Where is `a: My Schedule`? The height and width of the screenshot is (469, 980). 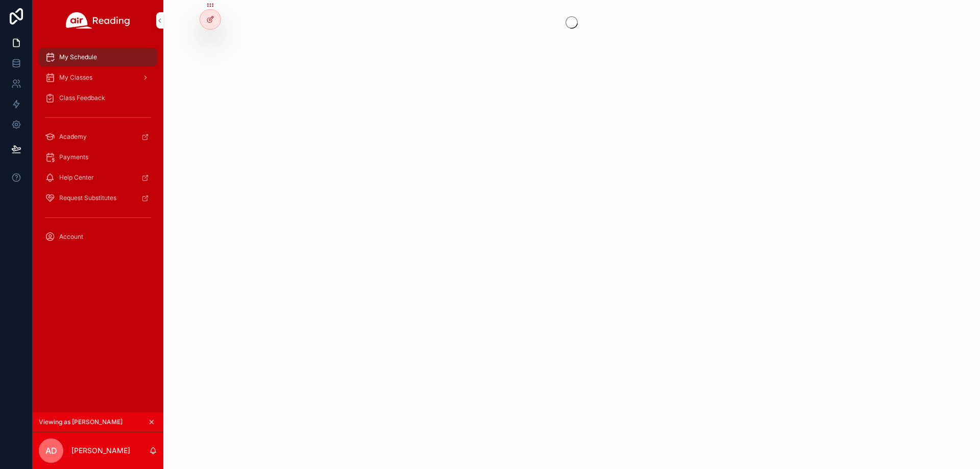
a: My Schedule is located at coordinates (98, 57).